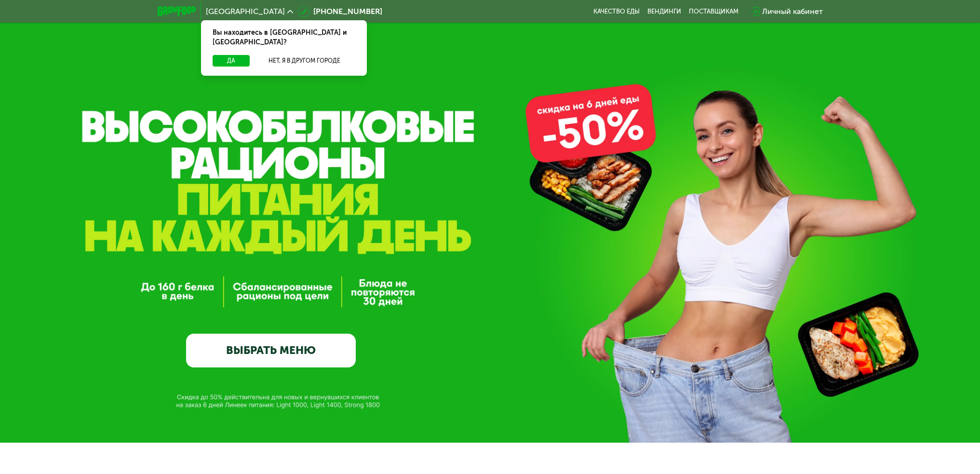 The height and width of the screenshot is (474, 980). What do you see at coordinates (714, 11) in the screenshot?
I see `div: поставщикам` at bounding box center [714, 11].